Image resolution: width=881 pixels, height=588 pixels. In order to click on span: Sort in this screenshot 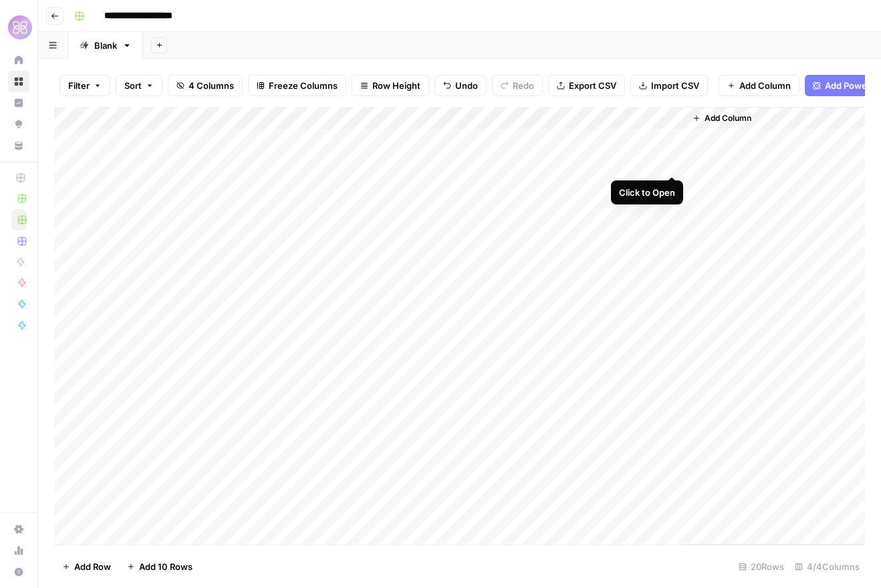, I will do `click(133, 86)`.